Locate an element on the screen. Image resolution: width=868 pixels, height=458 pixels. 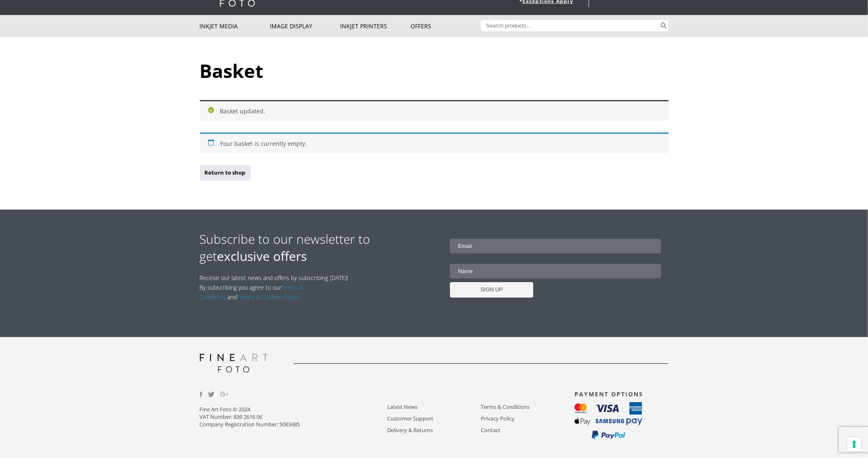
a: Privacy & Cookies Policy. is located at coordinates (269, 296).